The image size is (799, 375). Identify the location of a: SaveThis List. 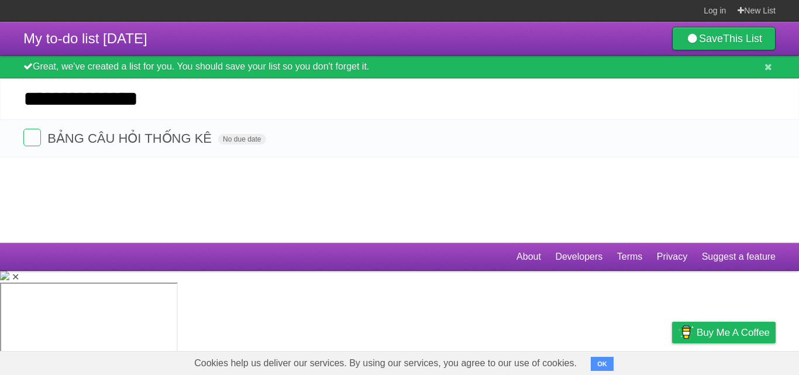
(723, 39).